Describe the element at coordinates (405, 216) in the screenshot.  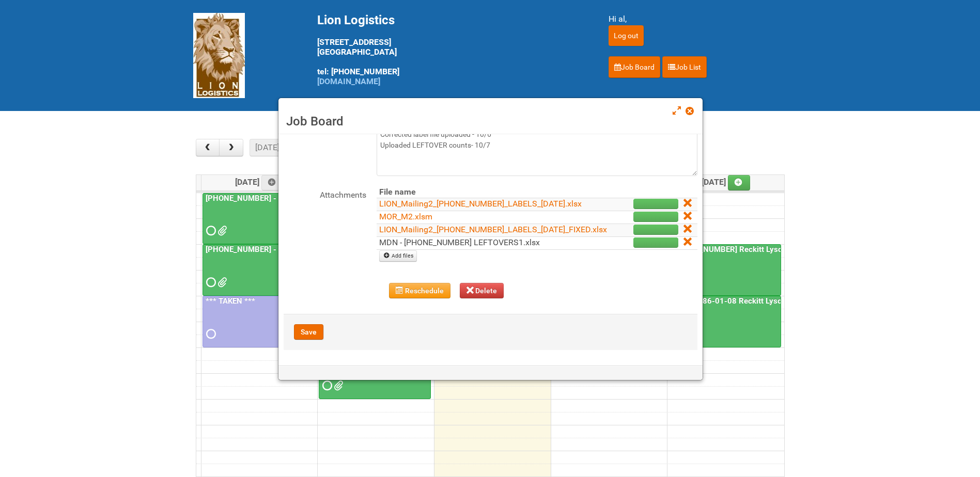
I see `a: MOR_M2.xlsm` at that location.